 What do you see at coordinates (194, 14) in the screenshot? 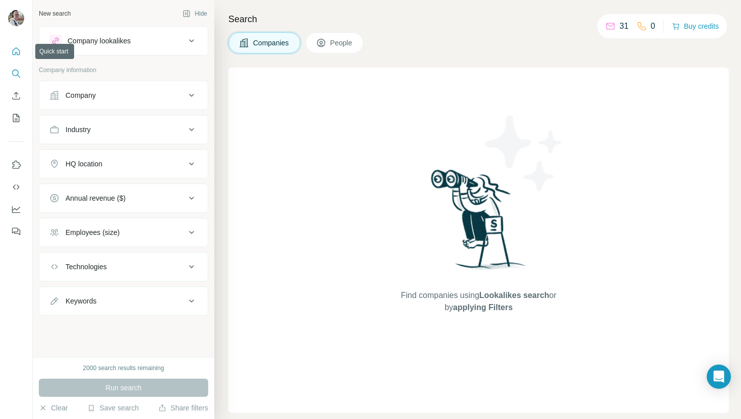
I see `button: Hide` at bounding box center [194, 14].